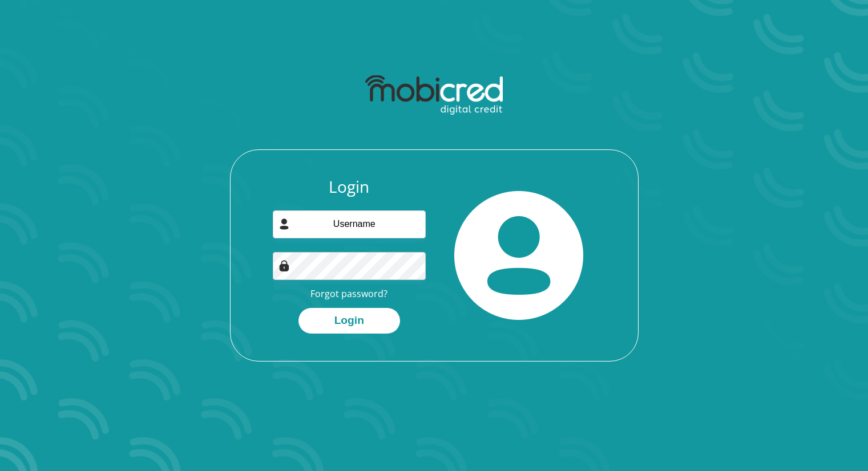 This screenshot has height=471, width=868. I want to click on img: Image, so click(284, 266).